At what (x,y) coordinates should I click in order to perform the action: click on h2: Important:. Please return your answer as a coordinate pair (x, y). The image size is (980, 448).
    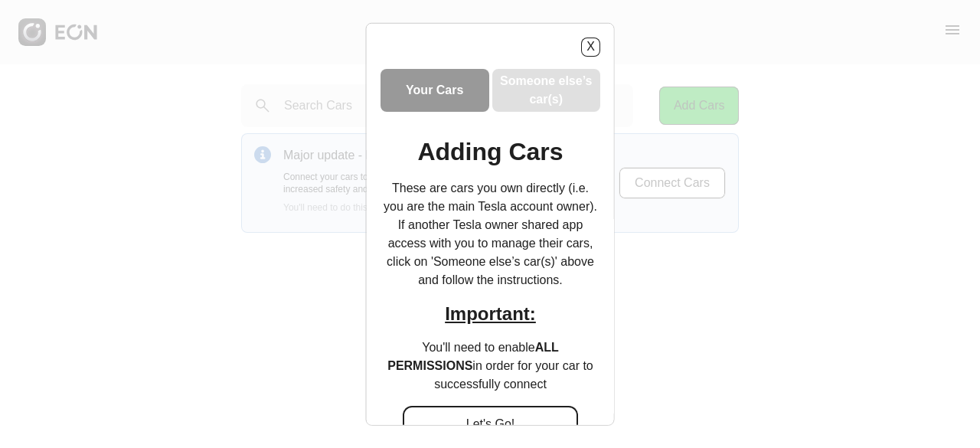
    Looking at the image, I should click on (490, 313).